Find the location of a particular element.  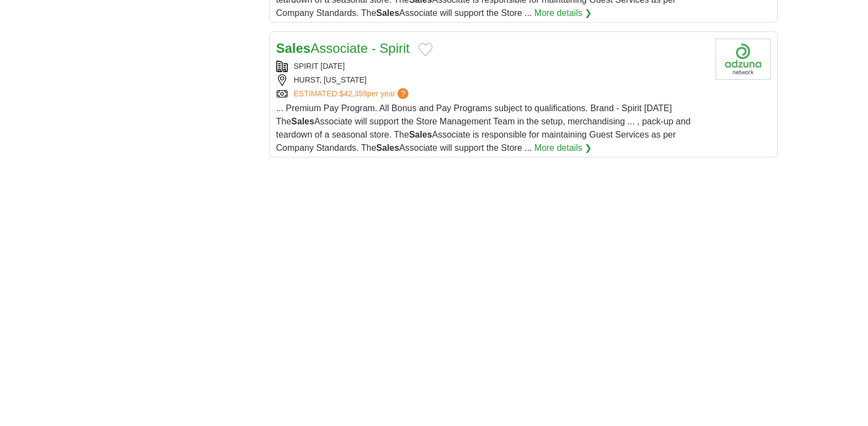

button: Add to favorite jobs is located at coordinates (426, 50).